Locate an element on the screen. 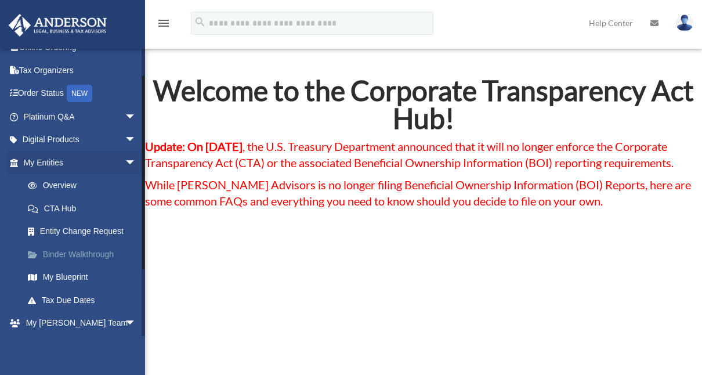  img: User Pic is located at coordinates (685, 23).